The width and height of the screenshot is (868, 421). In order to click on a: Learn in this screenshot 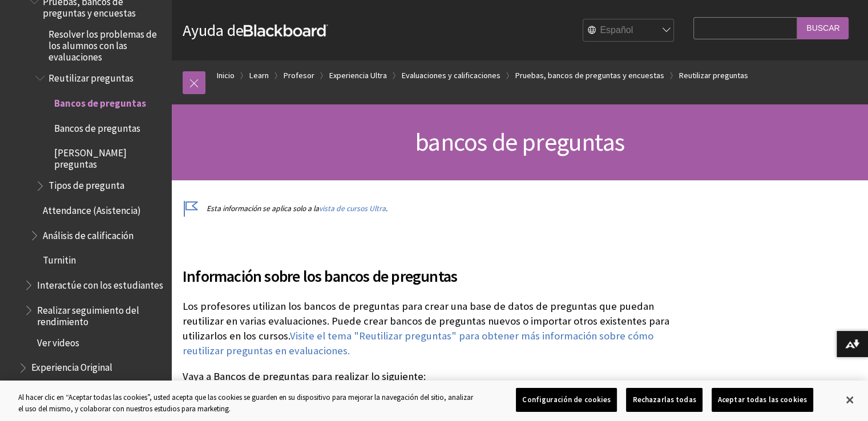, I will do `click(259, 75)`.